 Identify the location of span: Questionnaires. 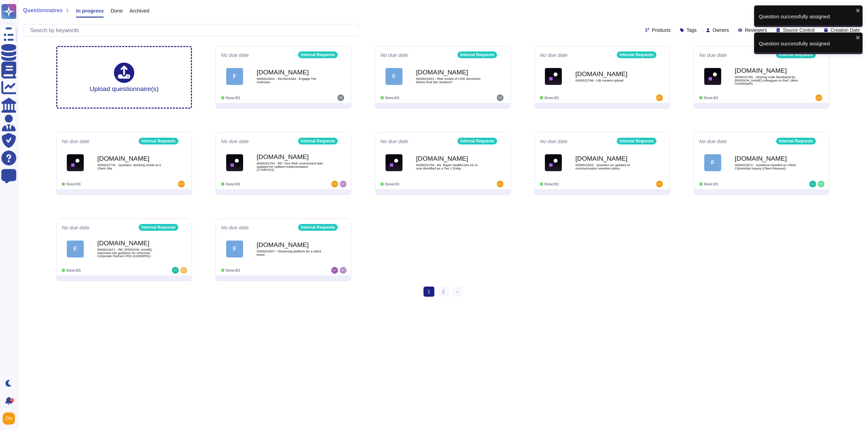
(43, 11).